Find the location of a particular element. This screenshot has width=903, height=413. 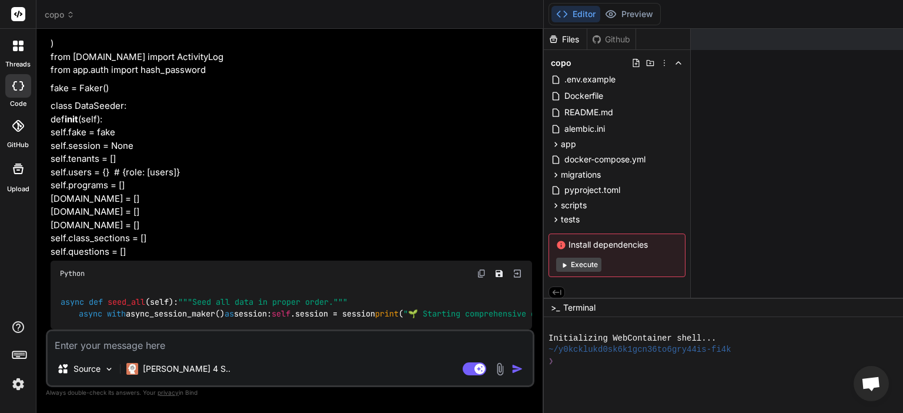

button: Editor is located at coordinates (576, 14).